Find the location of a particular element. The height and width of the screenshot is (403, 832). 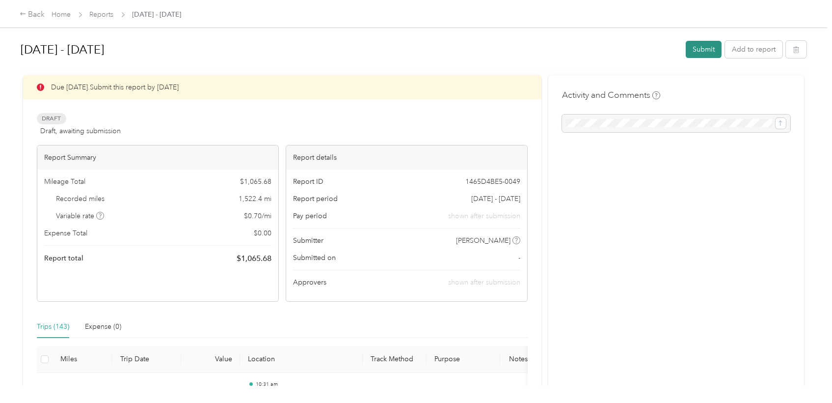

span: $ 0.00 is located at coordinates (263, 233).